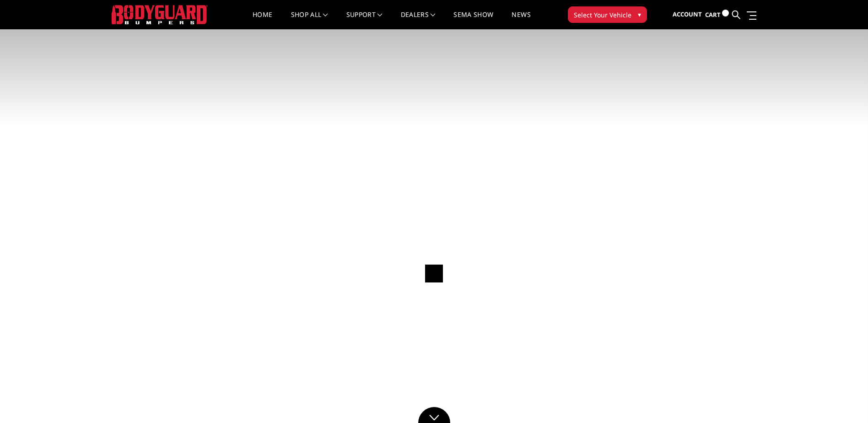 This screenshot has height=423, width=868. I want to click on button: Select Your Vehicle, so click(607, 14).